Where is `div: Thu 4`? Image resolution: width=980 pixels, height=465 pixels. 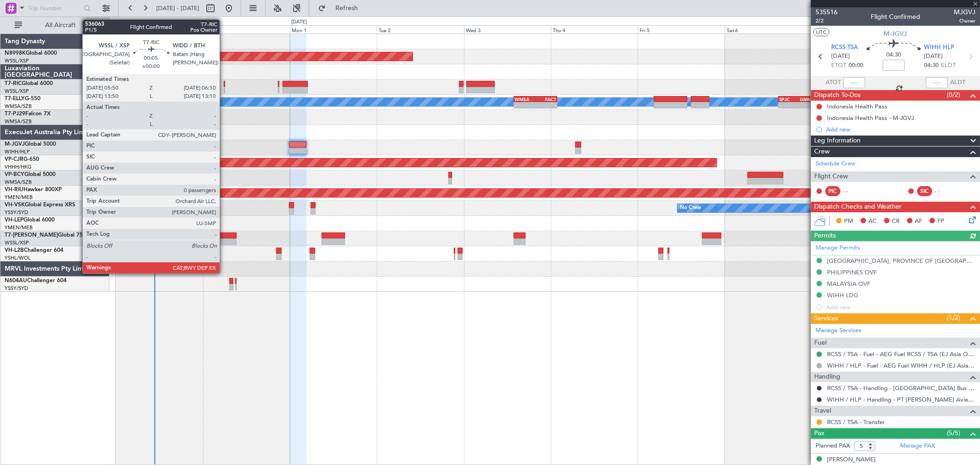 div: Thu 4 is located at coordinates (594, 29).